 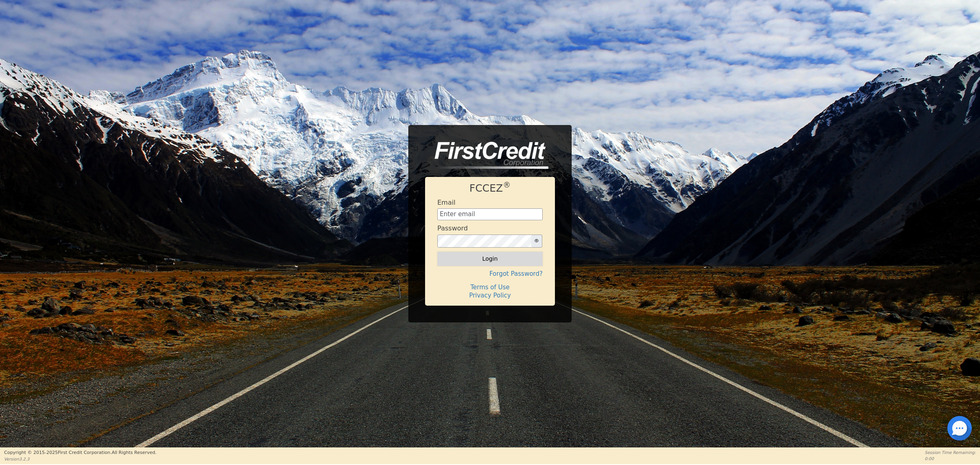 I want to click on h4: Password, so click(x=453, y=228).